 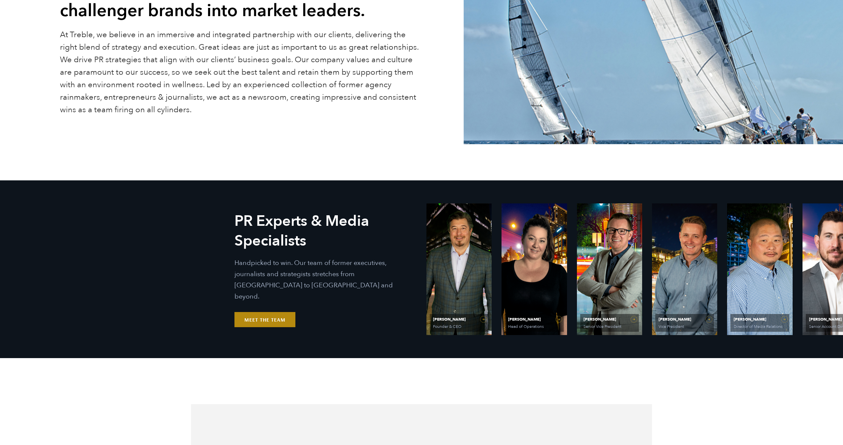 What do you see at coordinates (684, 327) in the screenshot?
I see `span: Vice President` at bounding box center [684, 327].